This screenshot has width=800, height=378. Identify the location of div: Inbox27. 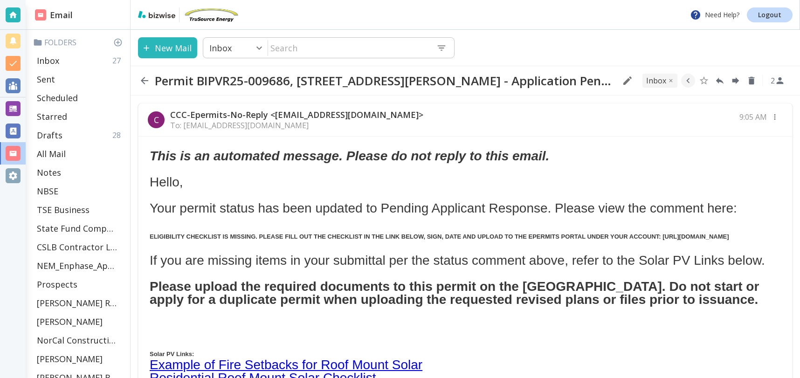
(80, 61).